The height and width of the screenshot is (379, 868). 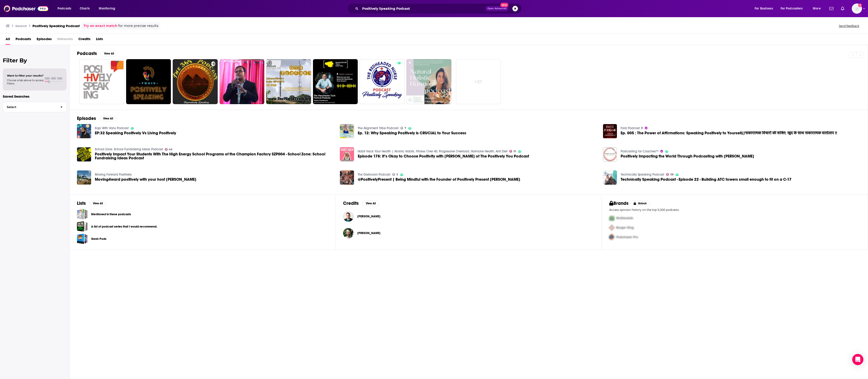 What do you see at coordinates (439, 8) in the screenshot?
I see `div: Search podcasts, credits, & more...` at bounding box center [439, 8].